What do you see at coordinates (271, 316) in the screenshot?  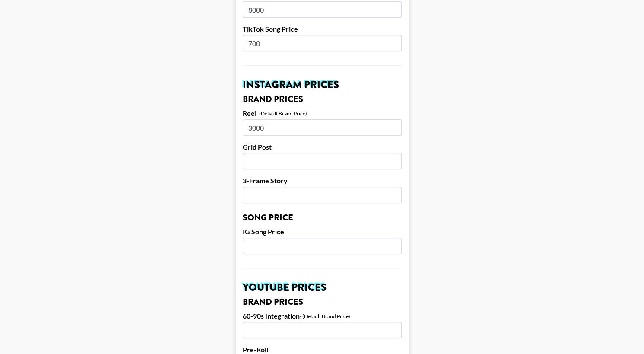 I see `label: 60-90s Integration` at bounding box center [271, 316].